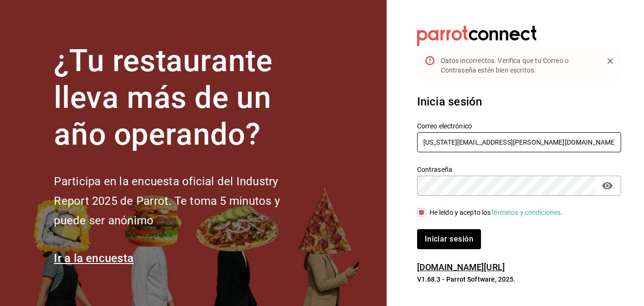 This screenshot has width=644, height=306. Describe the element at coordinates (183, 97) in the screenshot. I see `h1: ¿Tu restaurante lleva más de un año operando?` at that location.